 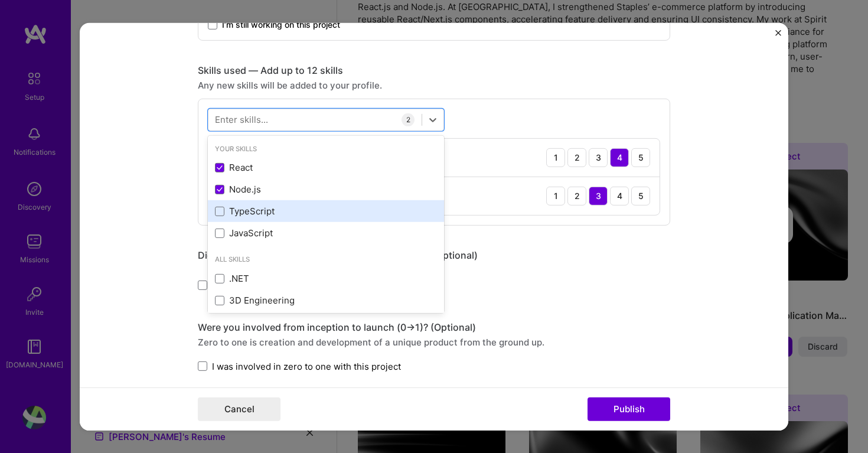 I want to click on div: Enter skills..., so click(x=242, y=119).